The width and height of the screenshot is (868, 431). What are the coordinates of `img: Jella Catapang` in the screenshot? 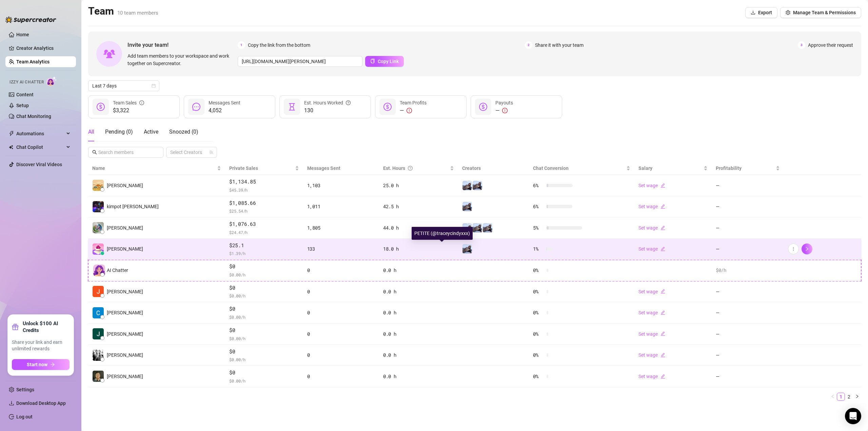 It's located at (98, 292).